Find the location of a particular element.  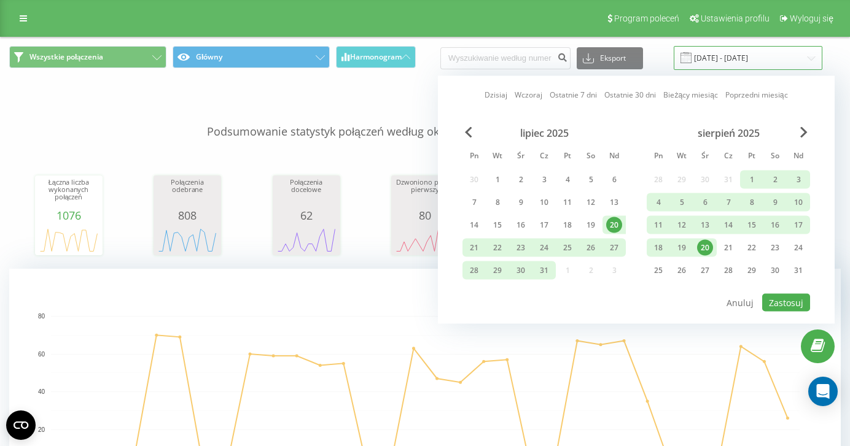

div: 5 is located at coordinates (591, 180).